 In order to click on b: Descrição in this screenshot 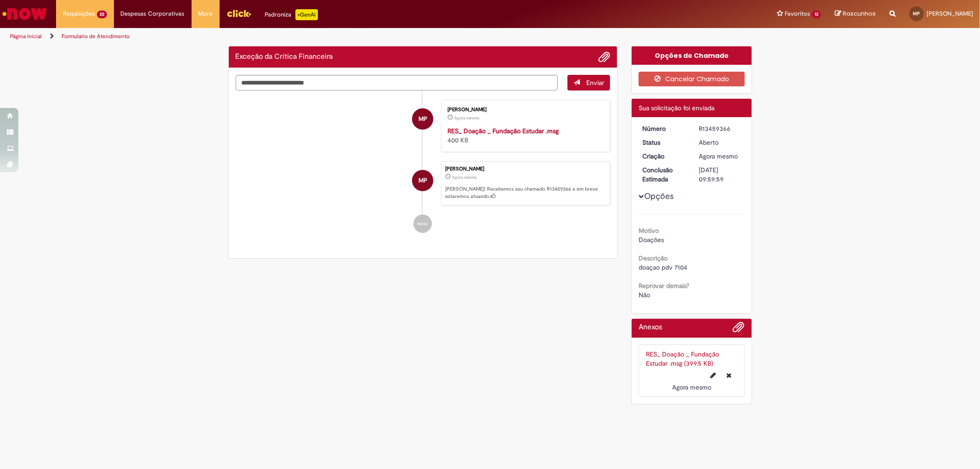, I will do `click(653, 258)`.